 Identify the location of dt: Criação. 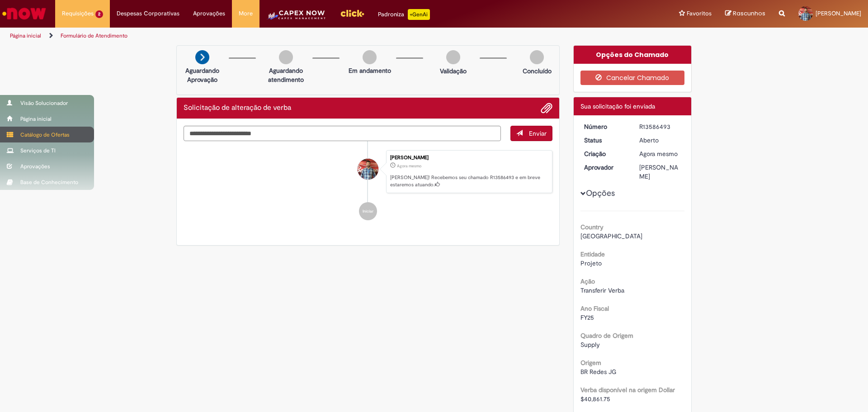
(606, 154).